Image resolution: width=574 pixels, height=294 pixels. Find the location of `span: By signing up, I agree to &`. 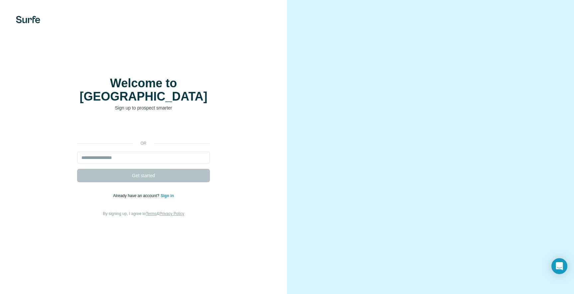

span: By signing up, I agree to & is located at coordinates (144, 214).